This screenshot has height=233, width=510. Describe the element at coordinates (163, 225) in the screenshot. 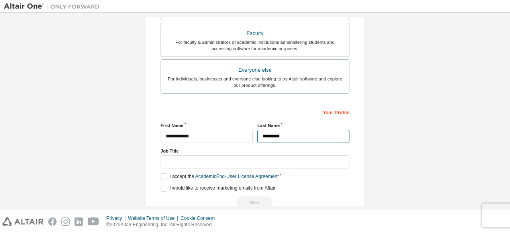

I see `p: © 2025 Altair Engineering, Inc. All Rights Reserved.` at that location.